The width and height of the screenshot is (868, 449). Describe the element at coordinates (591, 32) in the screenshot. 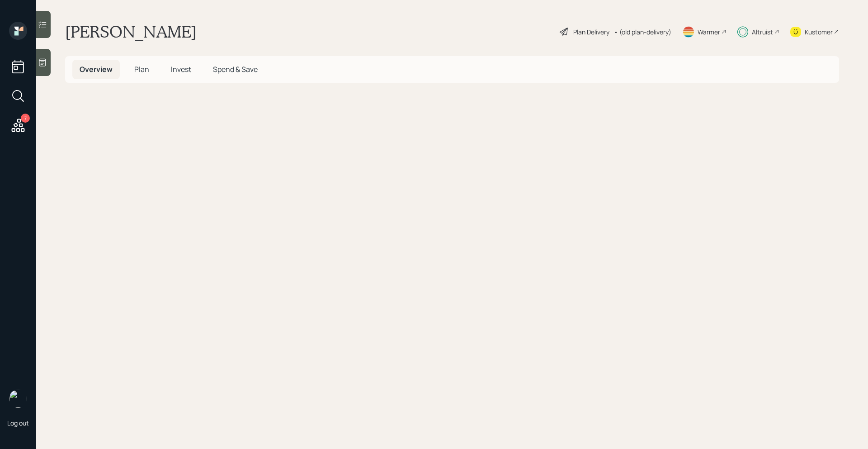

I see `div: Plan Delivery` at that location.